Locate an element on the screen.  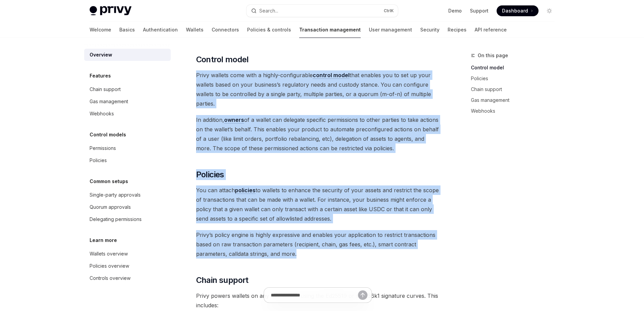
span: Privy wallets come with a highly-configurable that enables you to set up your wallets based on yo... is located at coordinates (318, 89).